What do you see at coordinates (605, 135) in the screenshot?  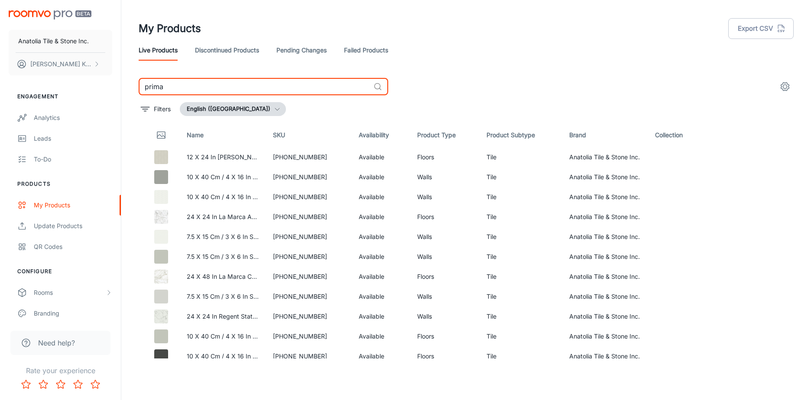 I see `th: Brand` at bounding box center [605, 135].